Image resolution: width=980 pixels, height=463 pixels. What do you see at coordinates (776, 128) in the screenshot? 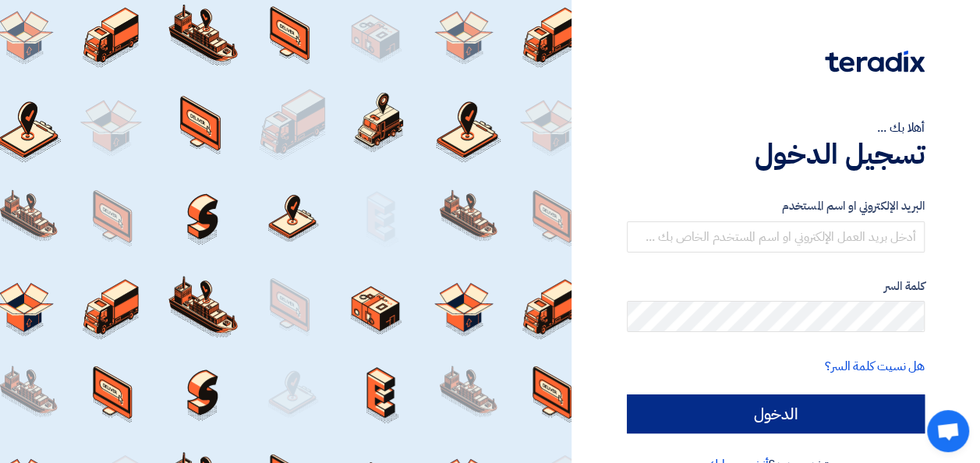
I see `div: أهلا بك ...` at bounding box center [776, 128].